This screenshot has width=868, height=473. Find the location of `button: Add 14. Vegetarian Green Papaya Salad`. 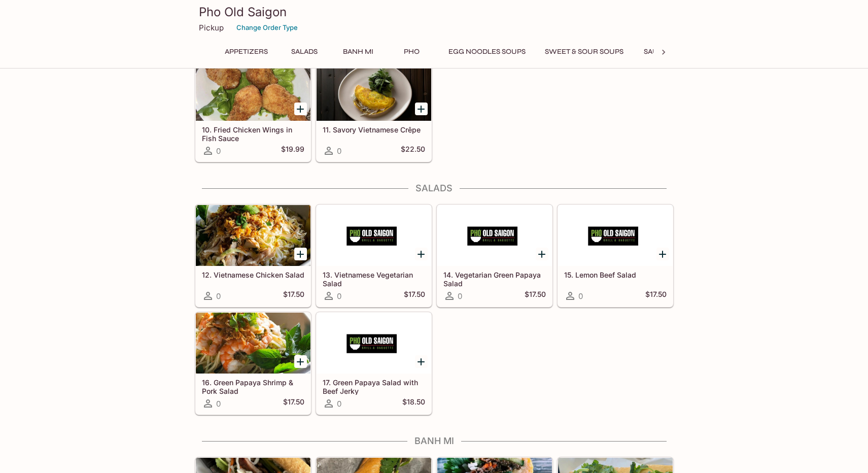

button: Add 14. Vegetarian Green Papaya Salad is located at coordinates (542, 254).